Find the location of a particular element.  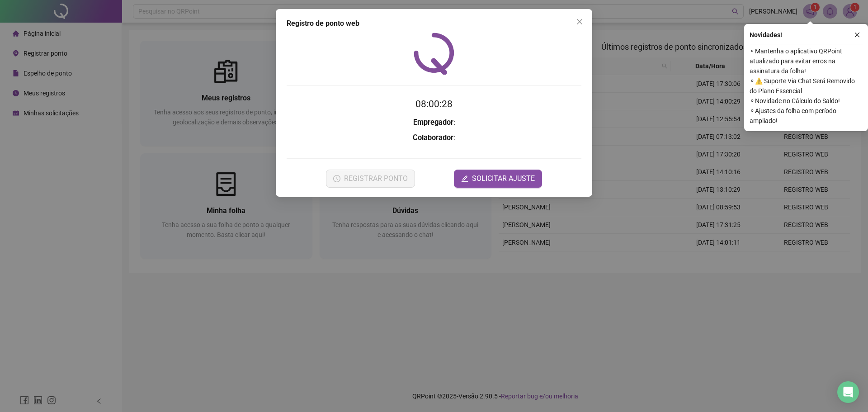

strong: Colaborador is located at coordinates (433, 137).